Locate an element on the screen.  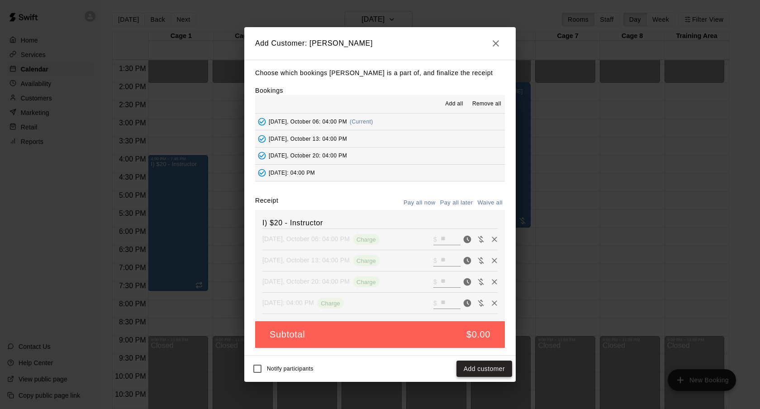
label: Receipt is located at coordinates (266, 203).